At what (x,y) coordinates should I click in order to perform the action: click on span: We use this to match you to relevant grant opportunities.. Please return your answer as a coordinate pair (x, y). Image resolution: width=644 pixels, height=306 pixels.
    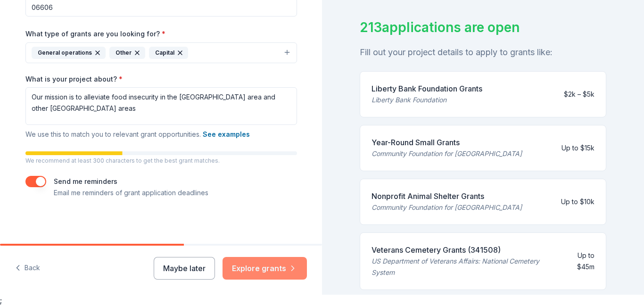
    Looking at the image, I should click on (138, 134).